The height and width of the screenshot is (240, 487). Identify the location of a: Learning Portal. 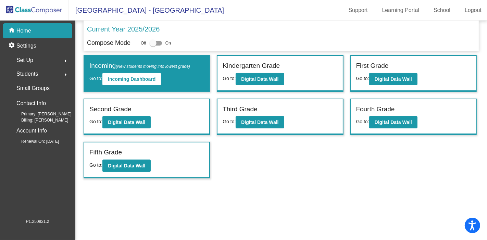
(400, 10).